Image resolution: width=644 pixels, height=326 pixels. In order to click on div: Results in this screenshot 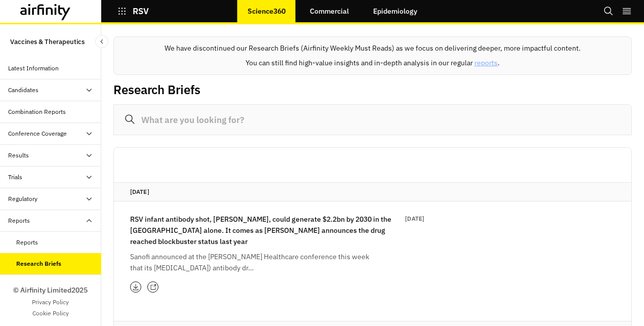, I will do `click(18, 156)`.